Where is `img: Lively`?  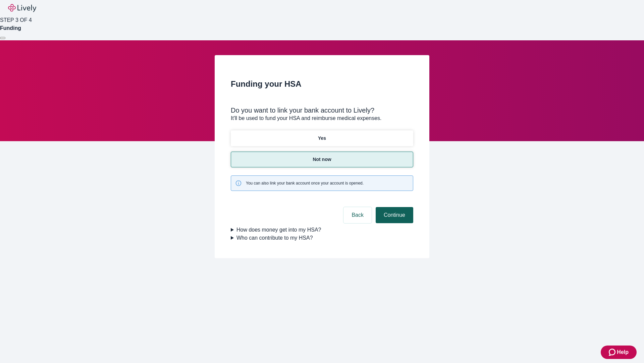
img: Lively is located at coordinates (22, 8).